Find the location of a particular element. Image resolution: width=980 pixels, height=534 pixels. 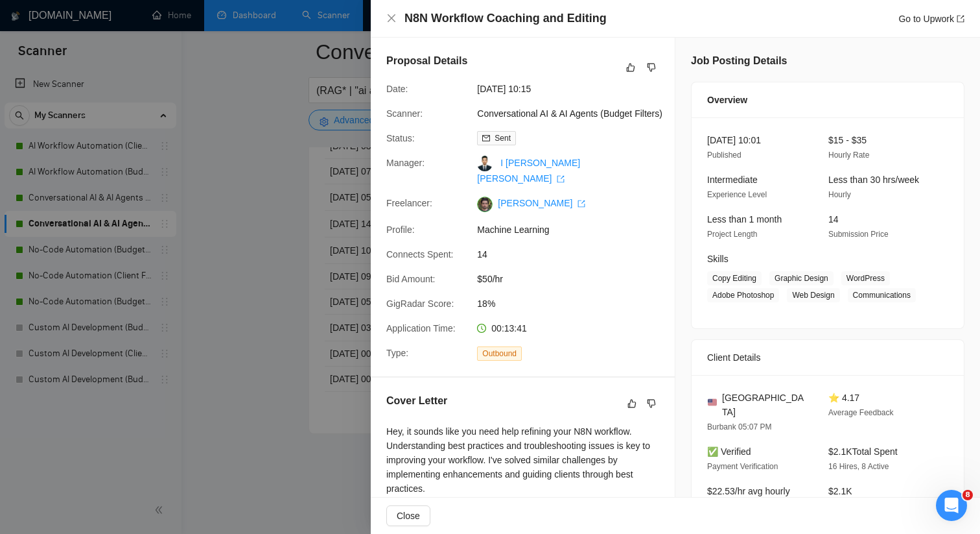

span: Less than 1 month is located at coordinates (744, 220).